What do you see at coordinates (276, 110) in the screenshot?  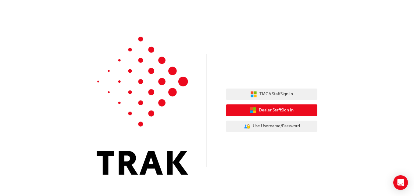 I see `span: Dealer Staff Sign In` at bounding box center [276, 110].